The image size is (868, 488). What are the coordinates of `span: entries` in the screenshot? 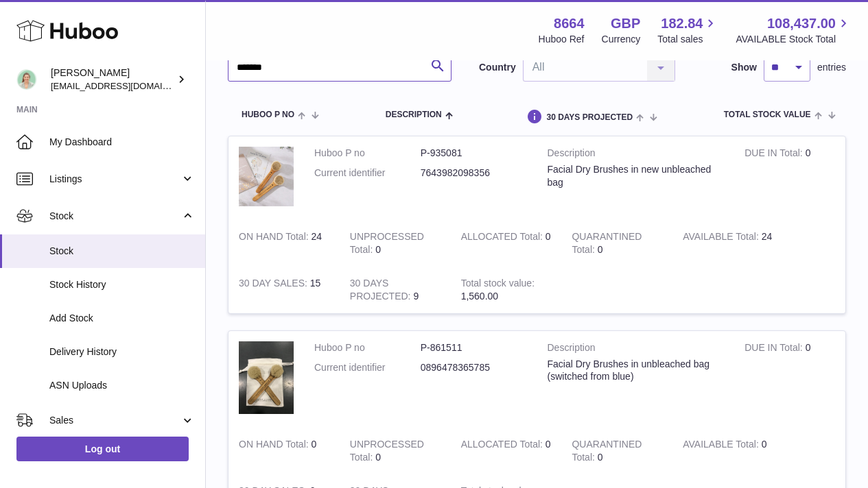 It's located at (831, 67).